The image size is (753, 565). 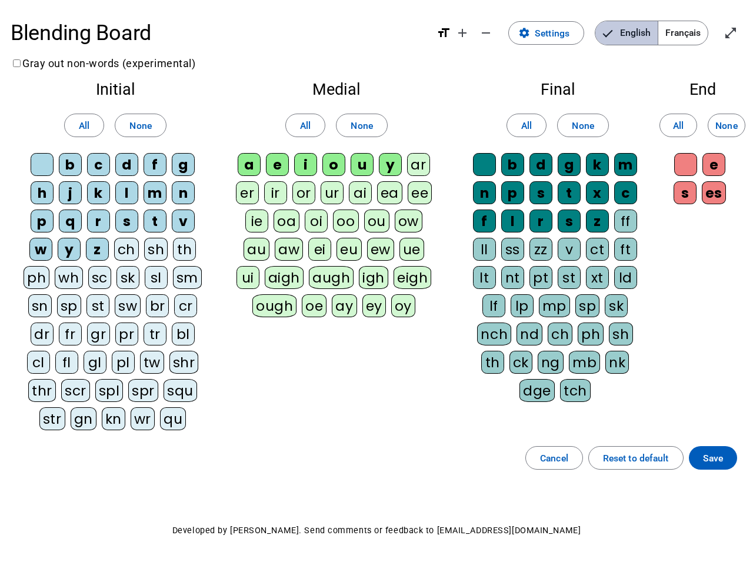 I want to click on div: f, so click(x=484, y=221).